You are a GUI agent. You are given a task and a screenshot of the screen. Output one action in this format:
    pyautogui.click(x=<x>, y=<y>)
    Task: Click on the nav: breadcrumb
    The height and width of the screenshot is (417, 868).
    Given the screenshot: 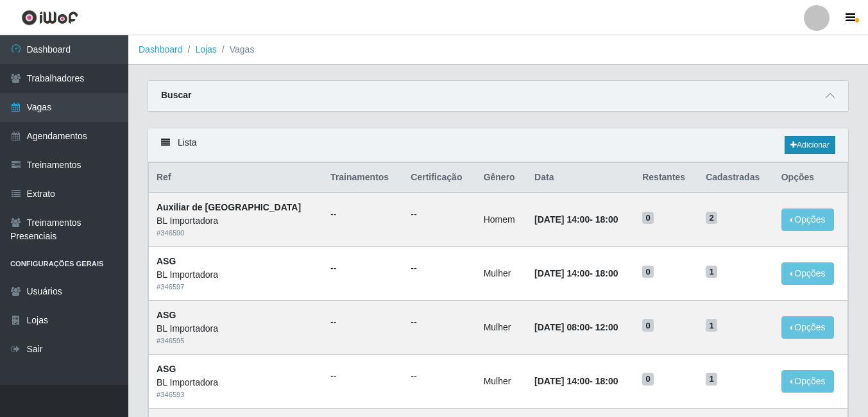 What is the action you would take?
    pyautogui.click(x=498, y=50)
    